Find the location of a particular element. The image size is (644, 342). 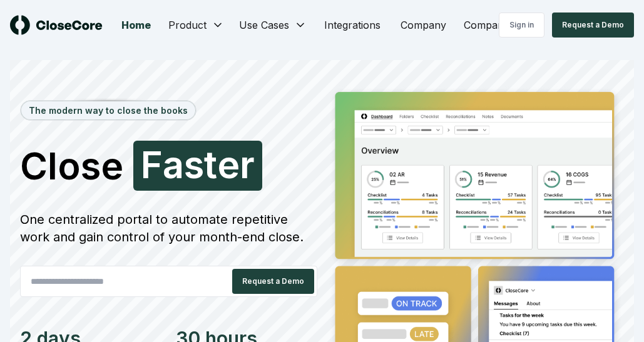

span: a is located at coordinates (174, 165).